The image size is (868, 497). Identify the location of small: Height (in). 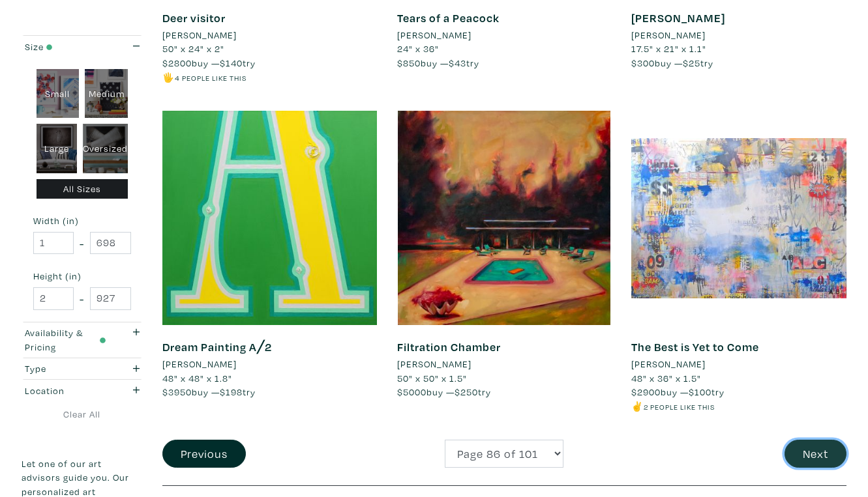
(82, 276).